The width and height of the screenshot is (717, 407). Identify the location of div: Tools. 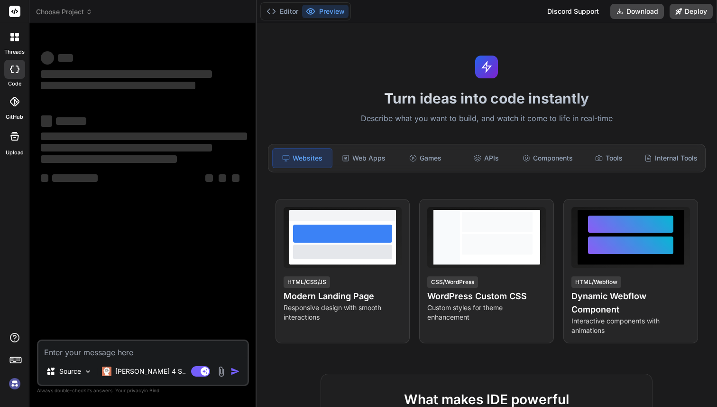
(609, 158).